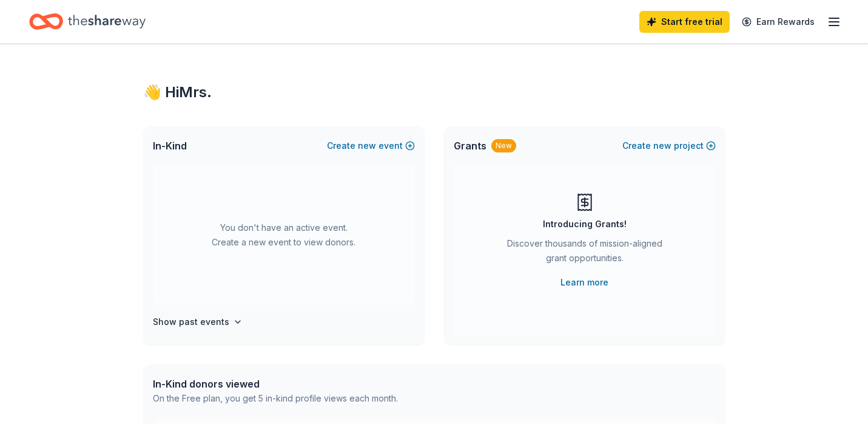 This screenshot has width=868, height=424. Describe the element at coordinates (584, 282) in the screenshot. I see `a: Learn more` at that location.